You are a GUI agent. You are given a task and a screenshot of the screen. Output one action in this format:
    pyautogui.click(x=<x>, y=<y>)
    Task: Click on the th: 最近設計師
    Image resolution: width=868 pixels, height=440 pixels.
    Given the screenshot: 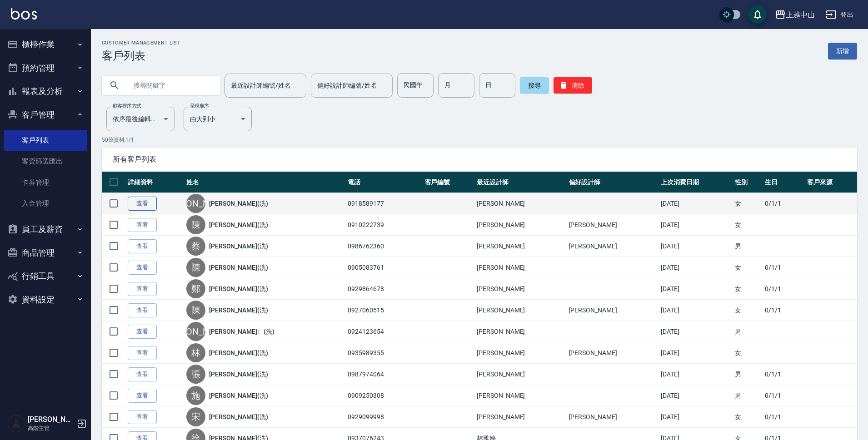 What is the action you would take?
    pyautogui.click(x=520, y=182)
    